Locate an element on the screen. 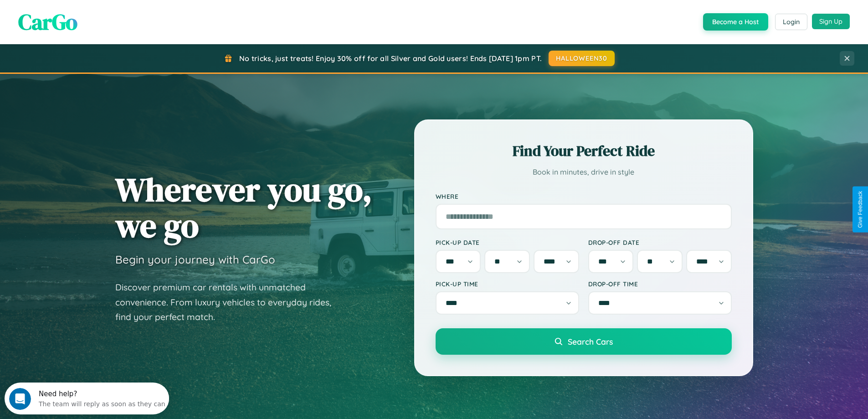 This screenshot has height=419, width=868. h1: Wherever you go, we go is located at coordinates (243, 207).